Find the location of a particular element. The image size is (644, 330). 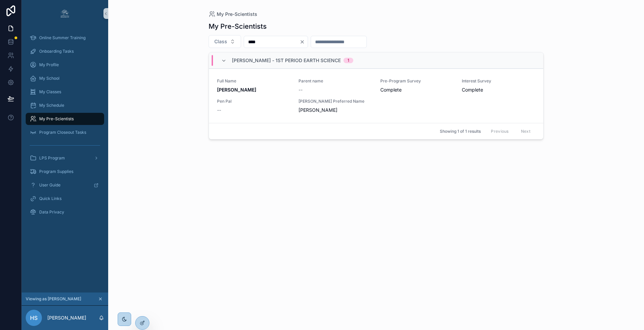

a: Online Summer Training is located at coordinates (65, 38).